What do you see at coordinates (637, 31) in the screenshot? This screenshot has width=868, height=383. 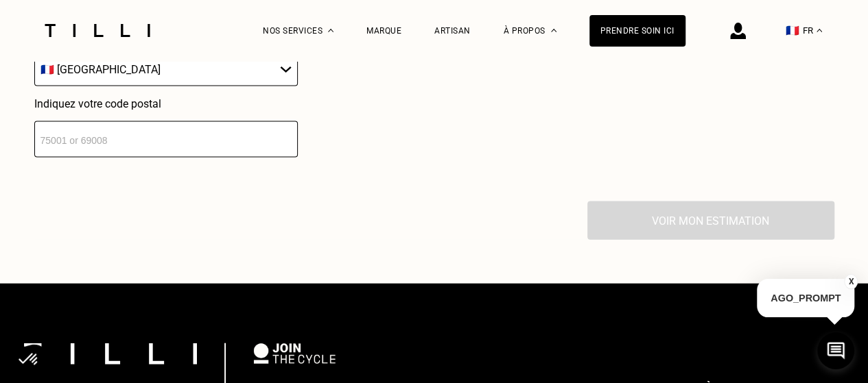 I see `div: Prendre soin ici` at bounding box center [637, 31].